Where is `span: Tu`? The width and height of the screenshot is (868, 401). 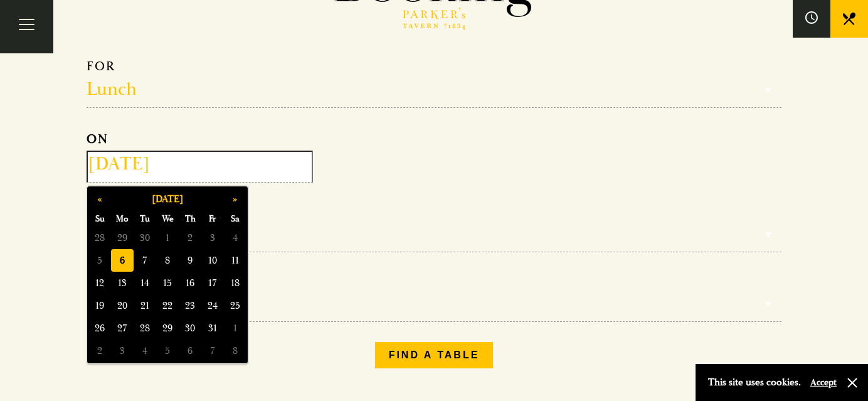 span: Tu is located at coordinates (145, 219).